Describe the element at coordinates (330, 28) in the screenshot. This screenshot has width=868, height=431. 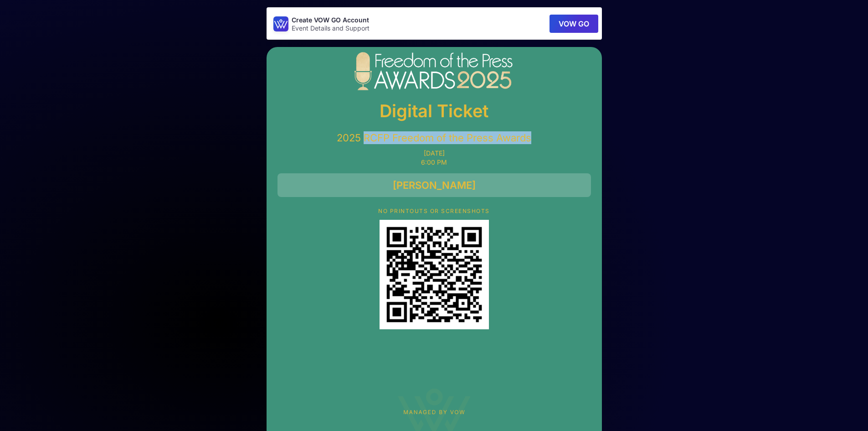
I see `p: Event Details and Support` at that location.